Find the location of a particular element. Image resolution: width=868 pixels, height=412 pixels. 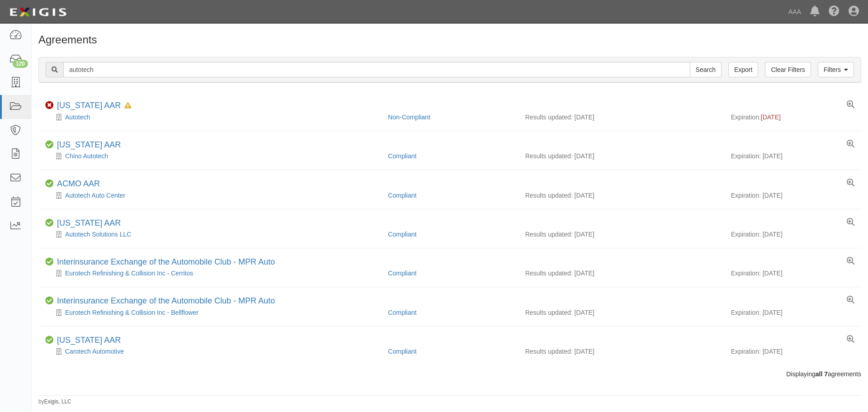

div: Carotech Automotive is located at coordinates (213, 351).